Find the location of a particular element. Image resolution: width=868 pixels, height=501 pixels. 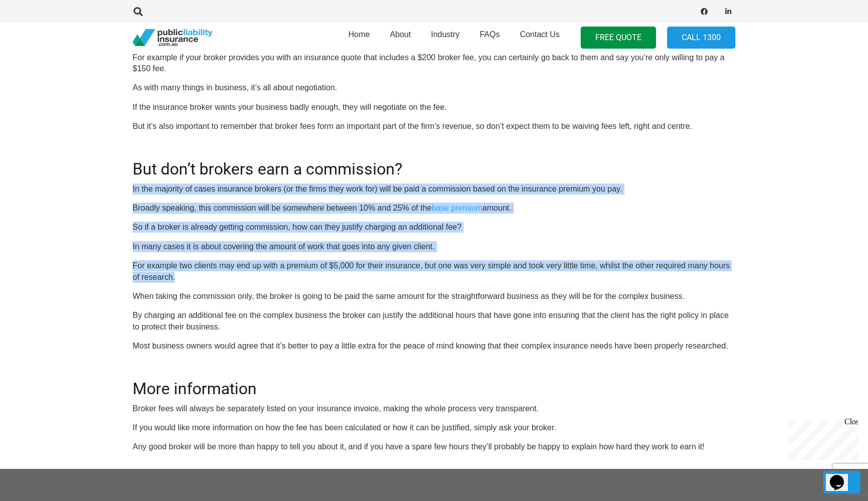

a: Facebook is located at coordinates (704, 11).